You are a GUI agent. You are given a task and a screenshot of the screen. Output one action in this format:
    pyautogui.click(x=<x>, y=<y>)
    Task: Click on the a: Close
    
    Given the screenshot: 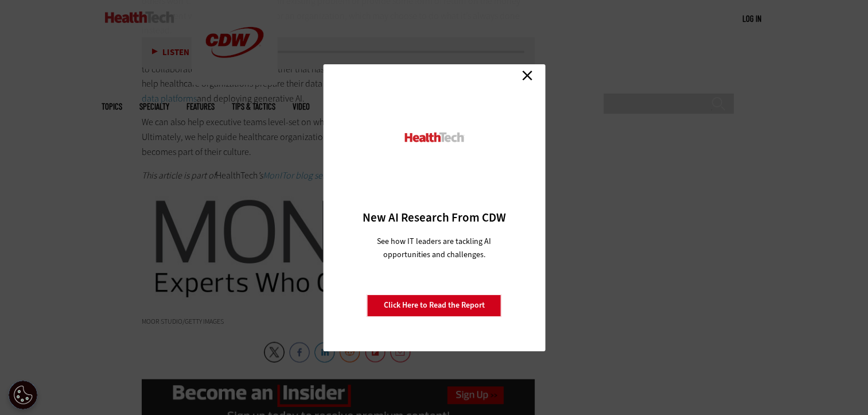 What is the action you would take?
    pyautogui.click(x=527, y=76)
    